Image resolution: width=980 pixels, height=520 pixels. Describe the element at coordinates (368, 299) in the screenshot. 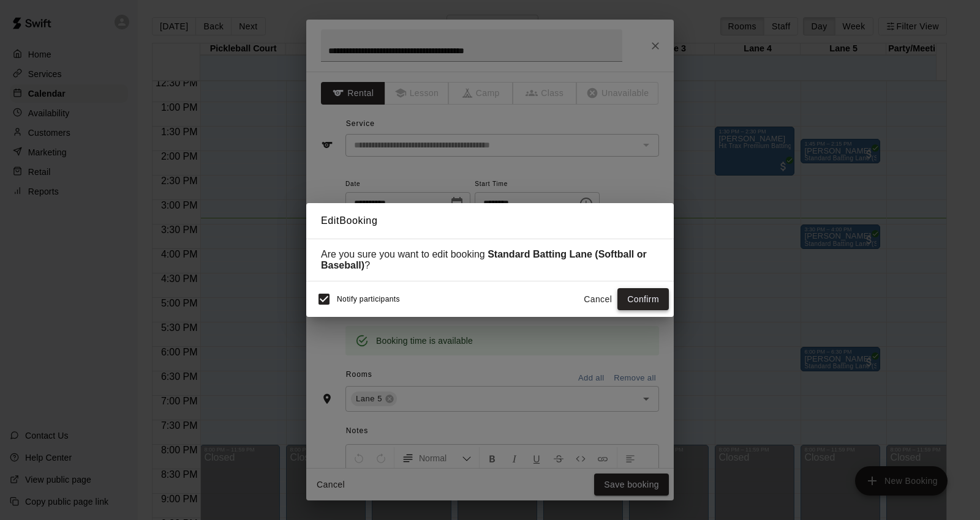

I see `span: Notify participants` at that location.